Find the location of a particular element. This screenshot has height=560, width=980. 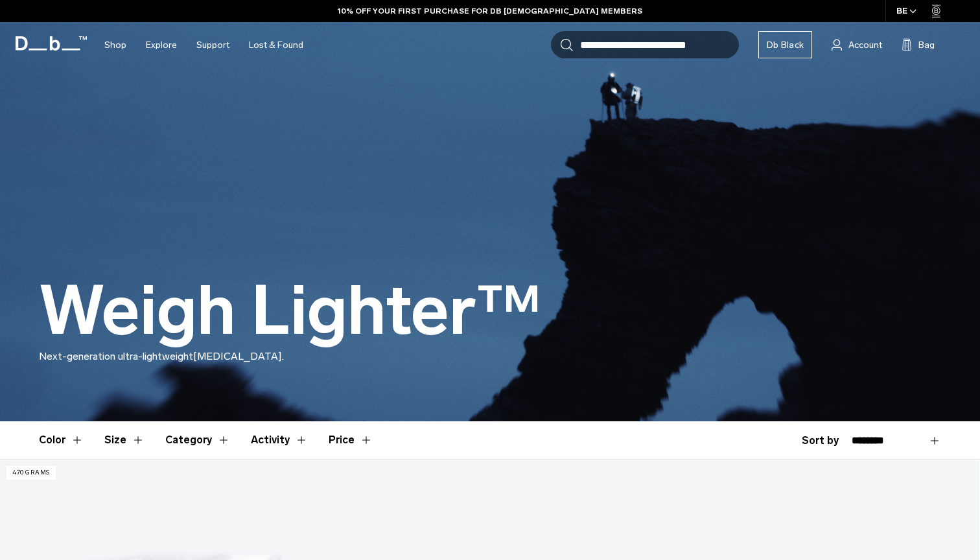

button: Bag is located at coordinates (918, 45).